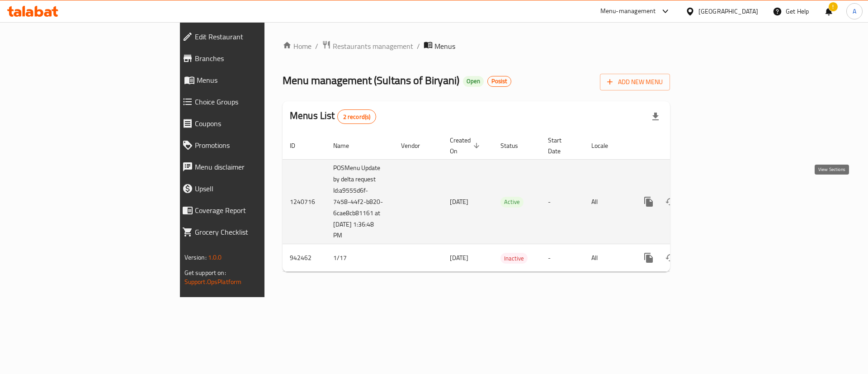  I want to click on span: Locale, so click(605, 145).